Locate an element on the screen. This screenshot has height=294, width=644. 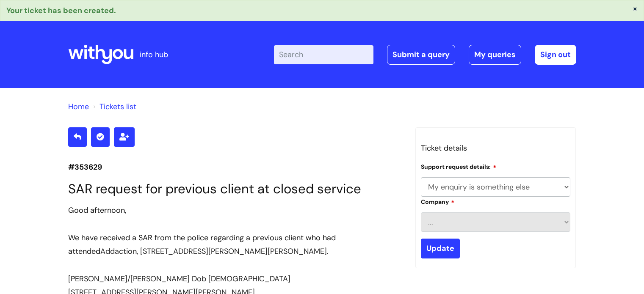
label: Support request details: is located at coordinates (459, 166).